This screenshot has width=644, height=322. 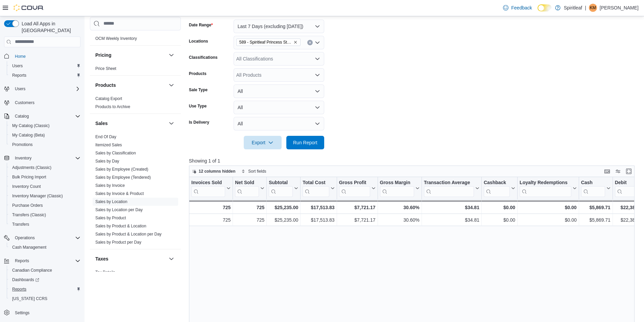 I want to click on div: Transaction Average, so click(x=449, y=188).